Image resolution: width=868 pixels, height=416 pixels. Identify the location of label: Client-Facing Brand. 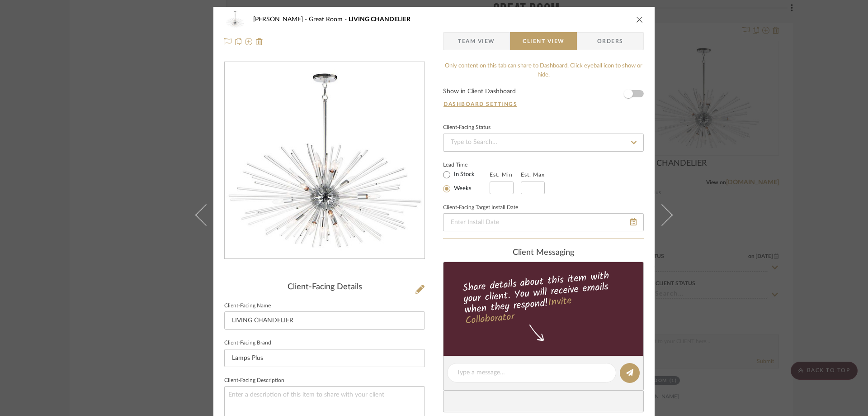
(248, 343).